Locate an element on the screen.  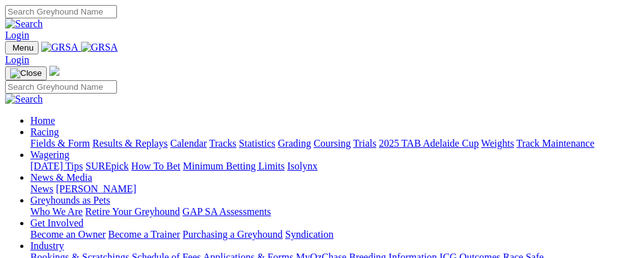
a: 2025 TAB Adelaide Cup is located at coordinates (429, 143).